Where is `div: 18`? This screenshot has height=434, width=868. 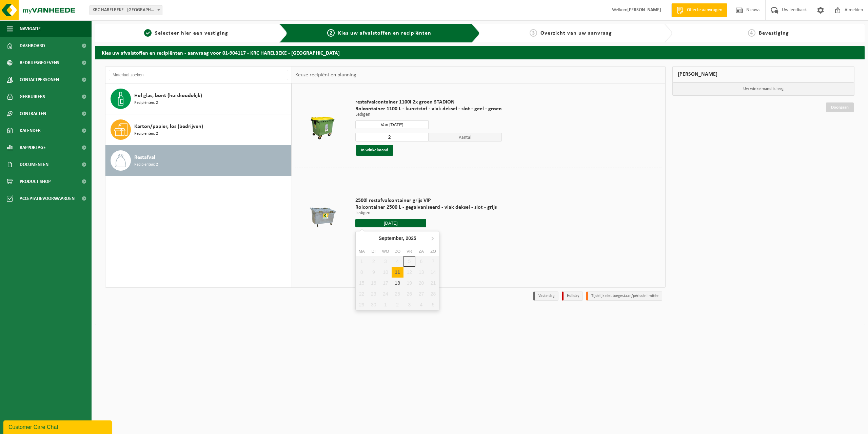 div: 18 is located at coordinates (397, 282).